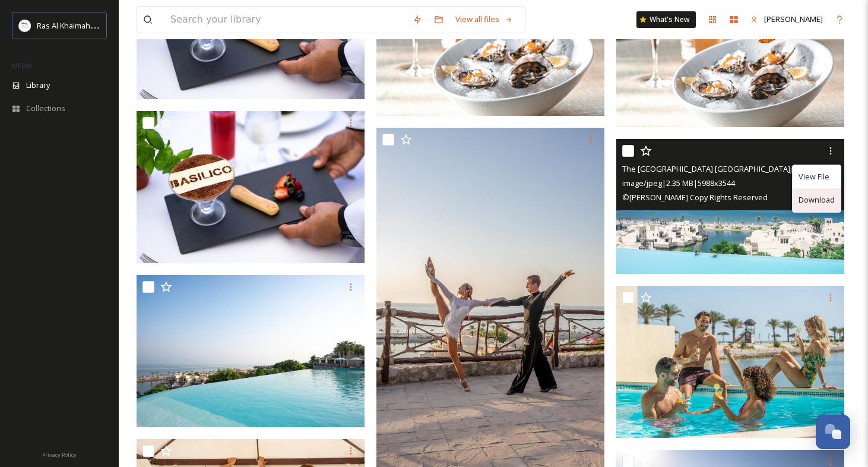  I want to click on div: View all files, so click(484, 19).